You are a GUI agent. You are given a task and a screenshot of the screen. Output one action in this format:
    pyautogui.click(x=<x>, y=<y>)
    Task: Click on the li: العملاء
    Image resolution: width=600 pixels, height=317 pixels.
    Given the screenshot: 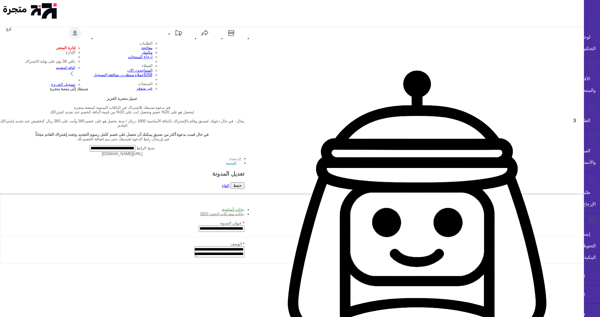 What is the action you would take?
    pyautogui.click(x=120, y=66)
    